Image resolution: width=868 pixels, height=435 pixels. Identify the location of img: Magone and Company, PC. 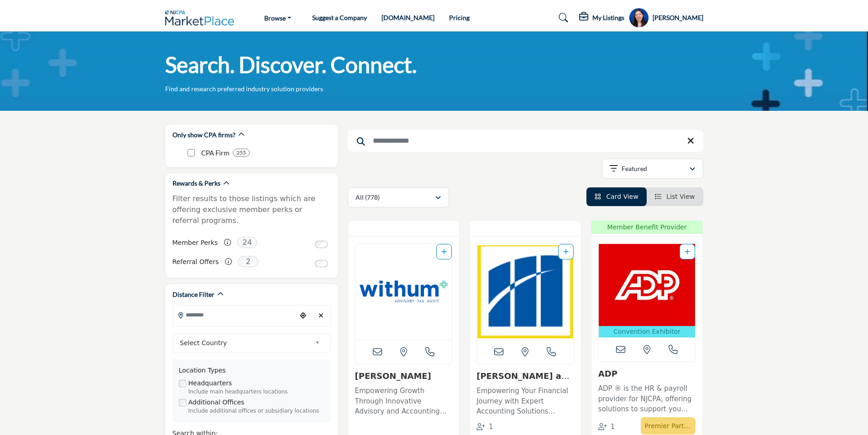
(525, 292).